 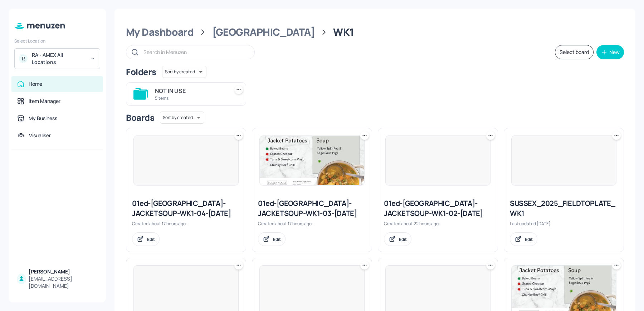 What do you see at coordinates (312, 161) in the screenshot?
I see `img: 2025-01-20-1737393946712ge5mrs2n8r8.jpeg` at bounding box center [312, 161].